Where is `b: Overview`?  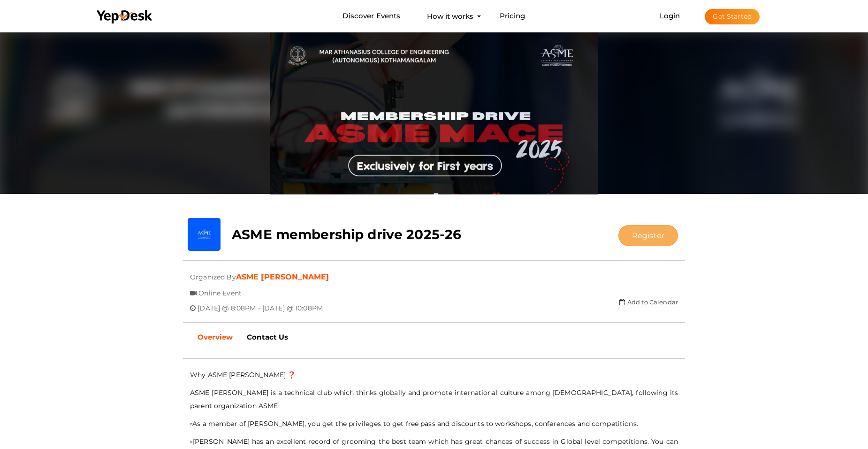 b: Overview is located at coordinates (215, 337).